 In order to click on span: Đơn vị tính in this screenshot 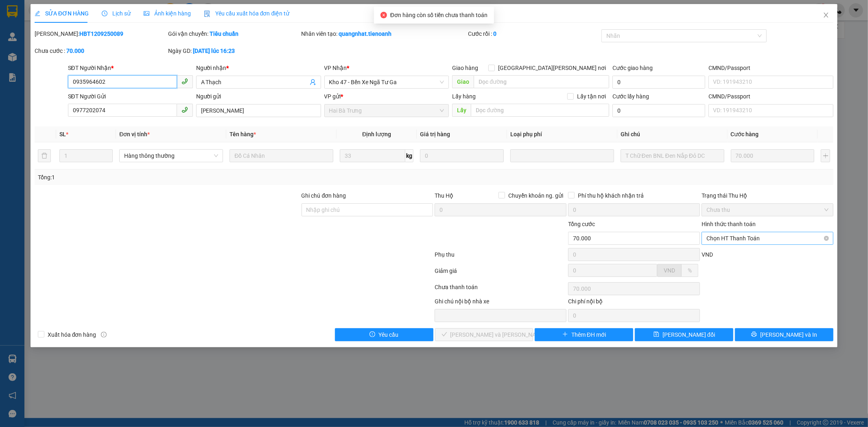, I will do `click(135, 135)`.